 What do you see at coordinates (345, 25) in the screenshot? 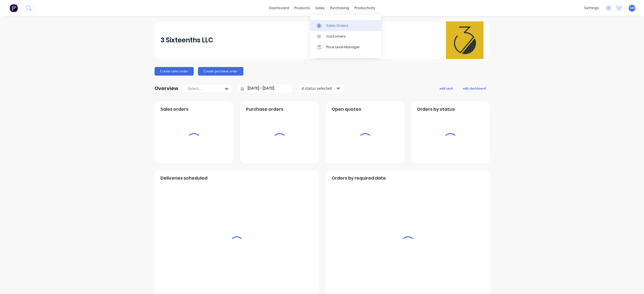
I see `a: Sales Orders` at bounding box center [345, 25].